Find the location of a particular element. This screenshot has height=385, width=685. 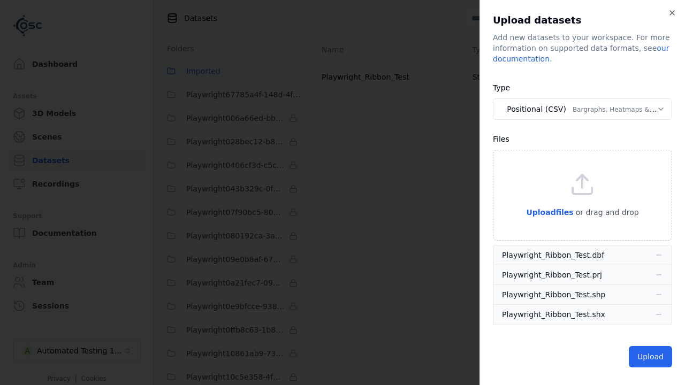

button: Upload is located at coordinates (650, 357).